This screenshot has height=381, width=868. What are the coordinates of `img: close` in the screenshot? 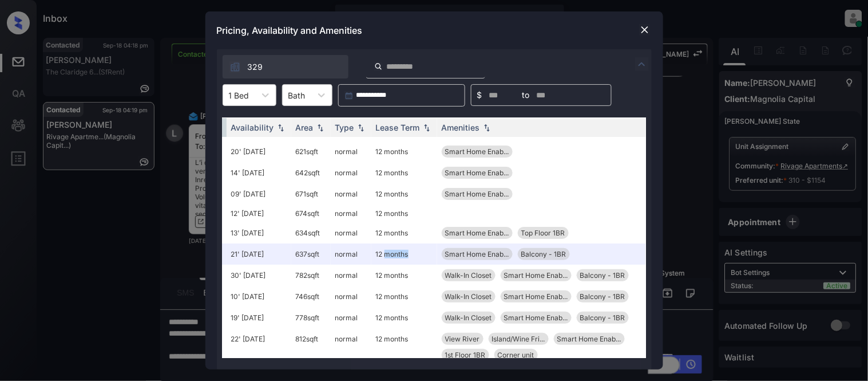 It's located at (645, 30).